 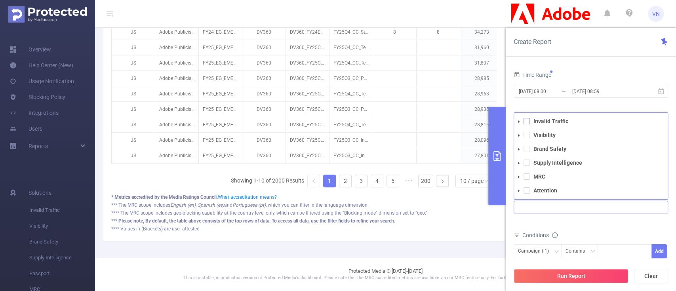 I want to click on b: * Metrics accredited by the Media Ratings Council., so click(x=164, y=197).